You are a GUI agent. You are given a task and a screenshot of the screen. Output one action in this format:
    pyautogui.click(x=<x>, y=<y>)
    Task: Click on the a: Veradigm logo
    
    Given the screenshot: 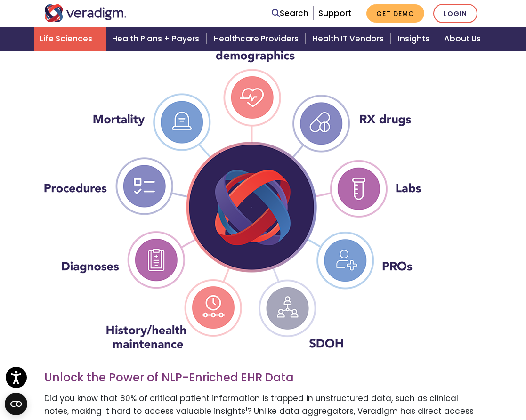 What is the action you would take?
    pyautogui.click(x=85, y=13)
    